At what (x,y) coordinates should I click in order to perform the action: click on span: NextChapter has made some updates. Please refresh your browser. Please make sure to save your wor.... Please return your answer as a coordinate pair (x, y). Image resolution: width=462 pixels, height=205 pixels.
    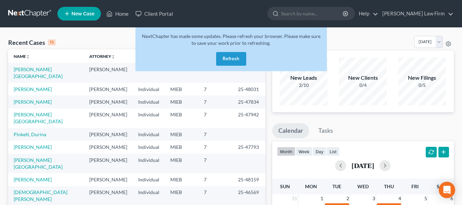
    Looking at the image, I should click on (231, 39).